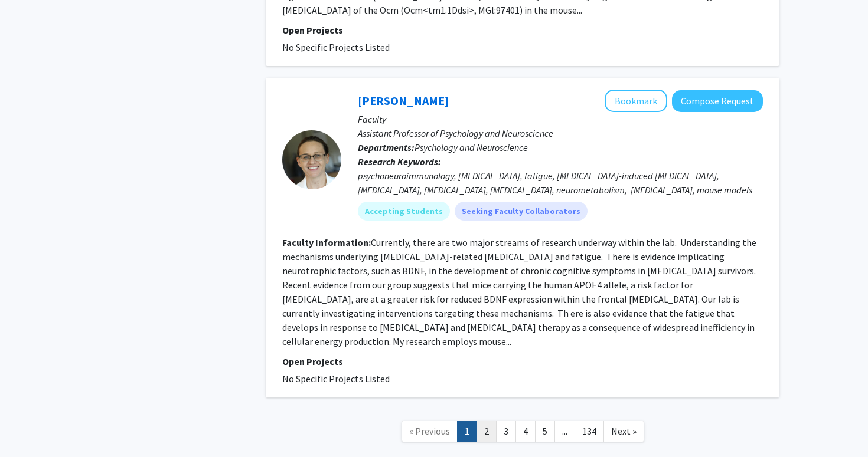  What do you see at coordinates (429, 432) in the screenshot?
I see `span: « Previous` at bounding box center [429, 432].